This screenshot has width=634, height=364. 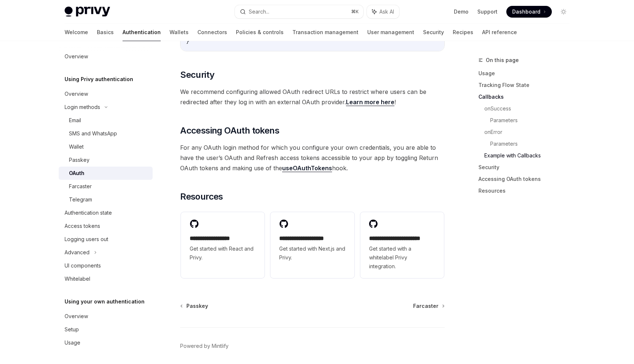 I want to click on span: ⌘ K, so click(x=355, y=12).